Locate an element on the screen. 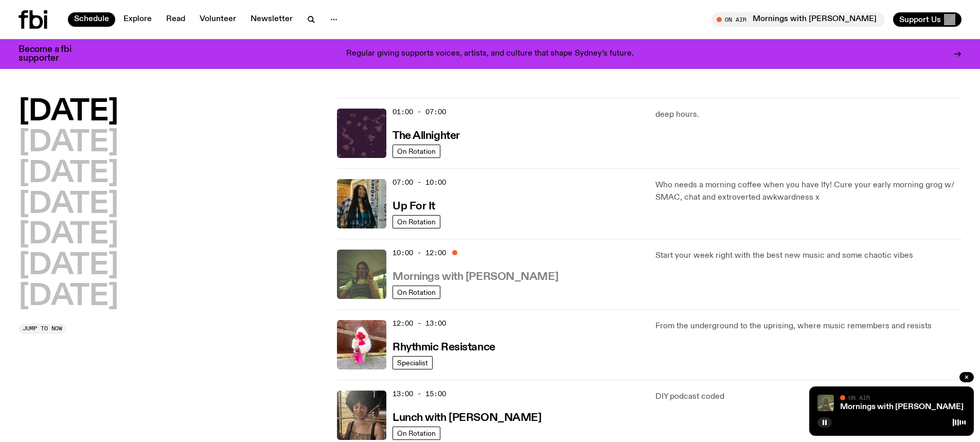  h3: Become a fbi supporter is located at coordinates (52, 54).